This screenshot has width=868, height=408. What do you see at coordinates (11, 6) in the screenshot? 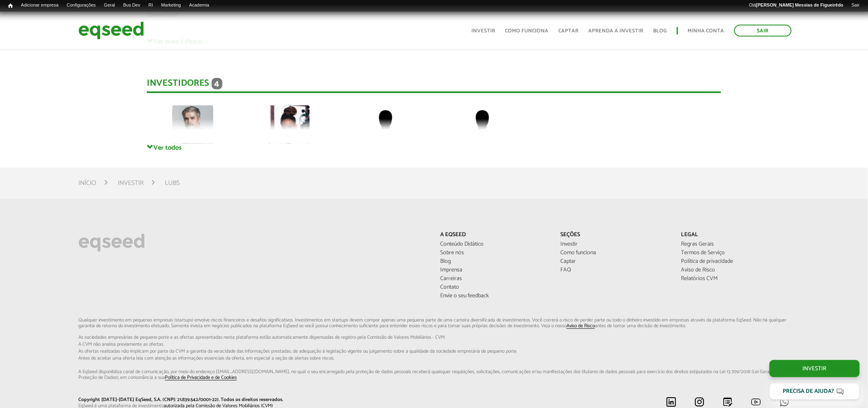
I see `span: Início` at bounding box center [11, 6].